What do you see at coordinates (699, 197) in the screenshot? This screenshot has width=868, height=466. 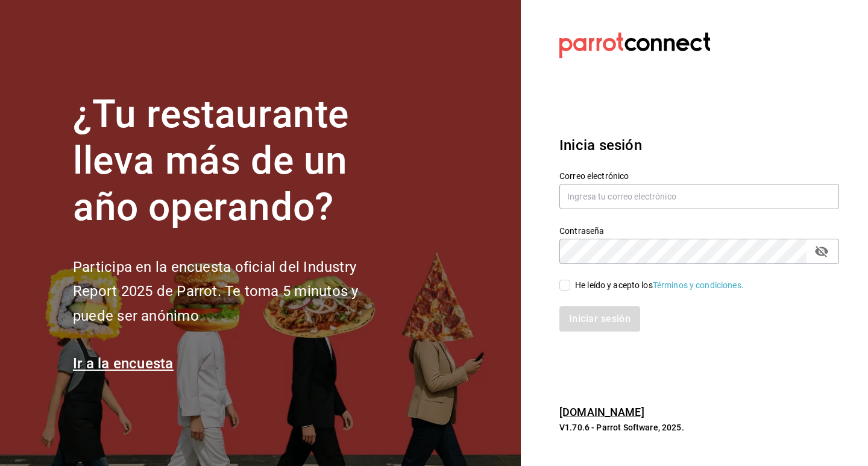 I see `input: Ingresa tu correo electrónico` at bounding box center [699, 197].